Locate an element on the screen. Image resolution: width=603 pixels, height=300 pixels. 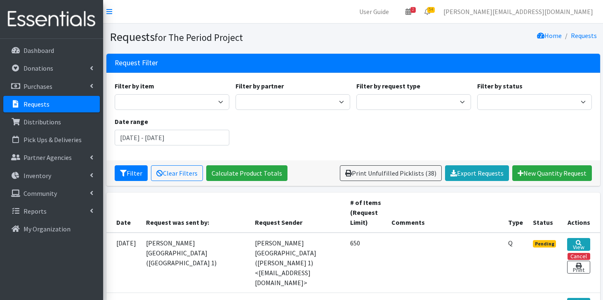
a: Home is located at coordinates (550, 35).